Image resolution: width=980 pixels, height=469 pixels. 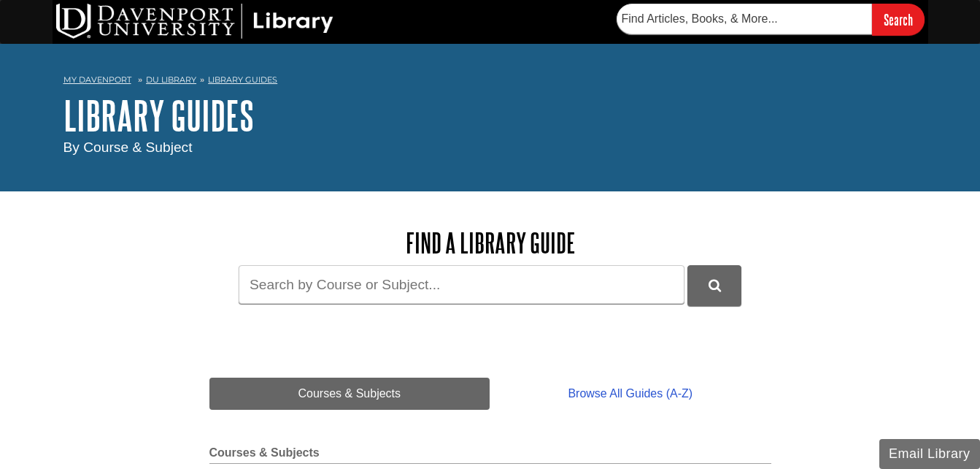 I want to click on a: Browse All Guides (A-Z), so click(x=629, y=394).